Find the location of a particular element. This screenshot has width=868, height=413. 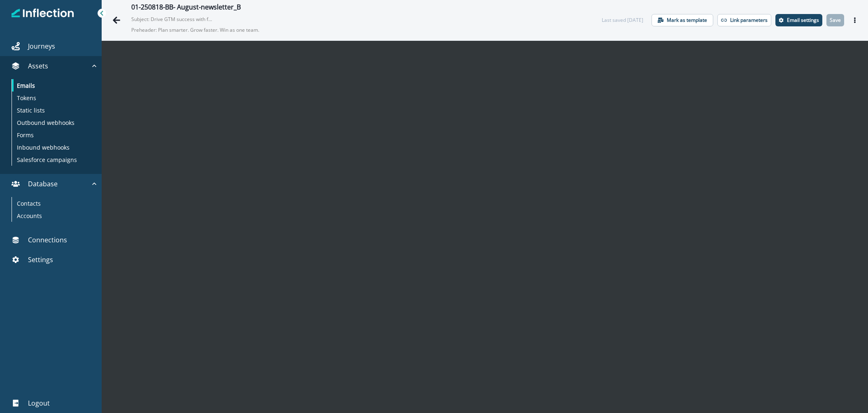

p: Salesforce campaigns is located at coordinates (47, 160).